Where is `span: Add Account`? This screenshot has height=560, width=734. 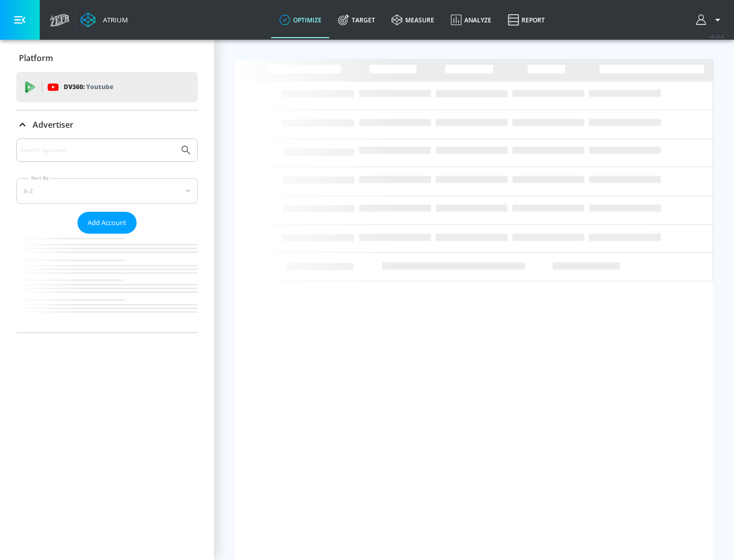
span: Add Account is located at coordinates (107, 223).